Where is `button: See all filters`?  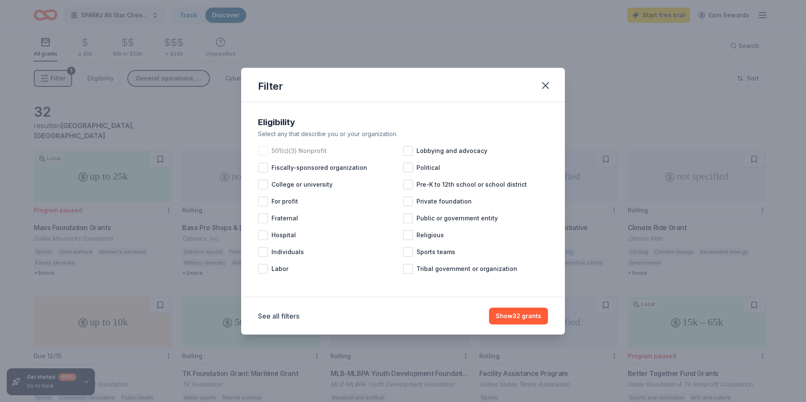
button: See all filters is located at coordinates (279, 316).